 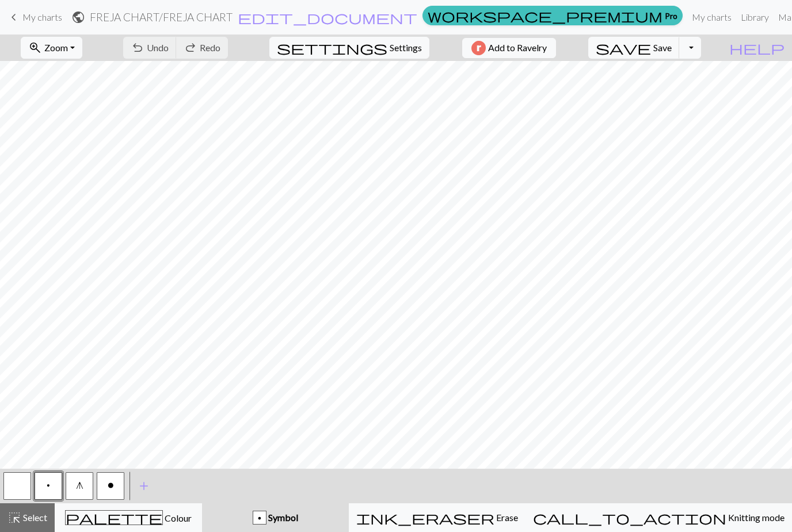 I want to click on span: Add to Ravelry, so click(x=518, y=48).